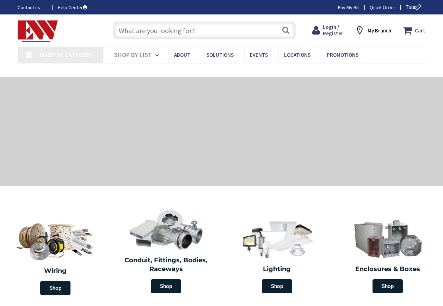  What do you see at coordinates (420, 30) in the screenshot?
I see `strong: Cart` at bounding box center [420, 30].